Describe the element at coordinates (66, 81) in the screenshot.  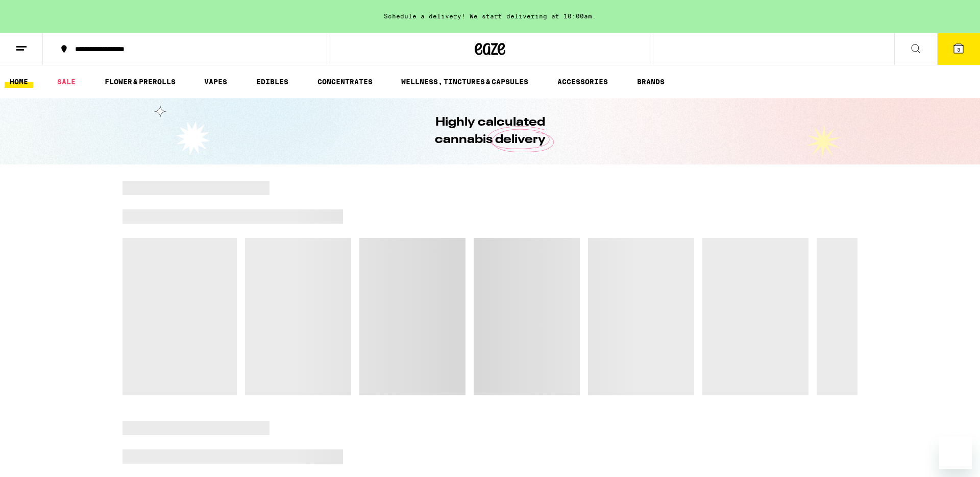
I see `a: SALE` at that location.